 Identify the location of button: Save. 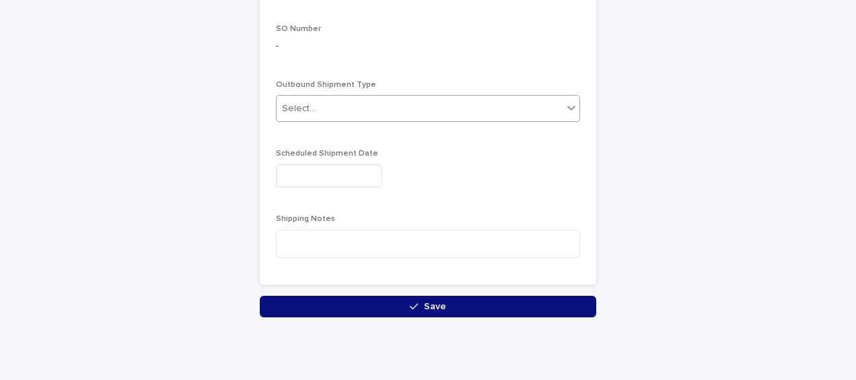
(428, 306).